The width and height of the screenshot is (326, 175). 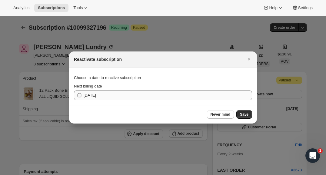 What do you see at coordinates (220, 115) in the screenshot?
I see `button: Never mind` at bounding box center [220, 115].